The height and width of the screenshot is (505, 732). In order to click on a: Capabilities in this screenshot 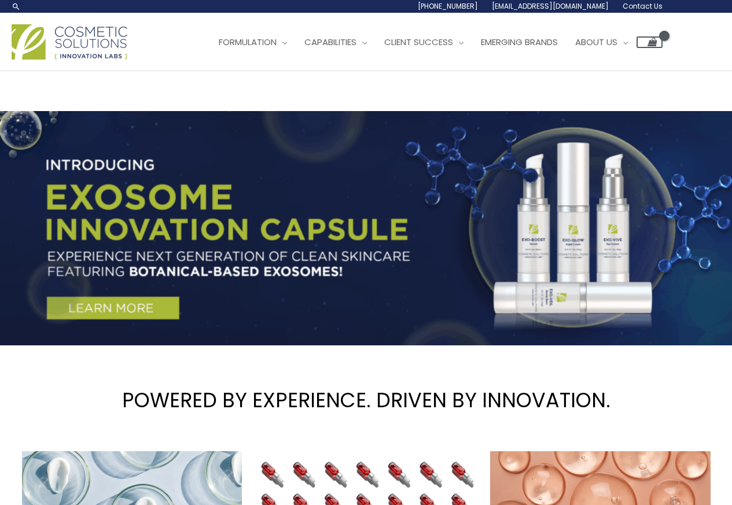, I will do `click(335, 42)`.